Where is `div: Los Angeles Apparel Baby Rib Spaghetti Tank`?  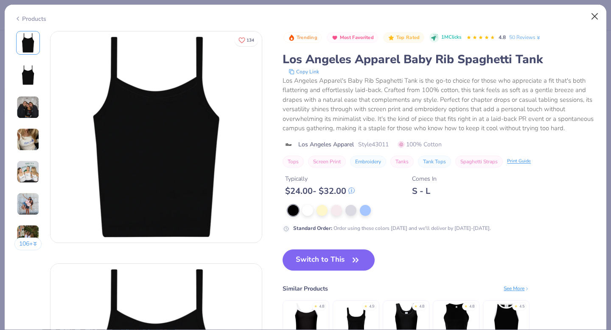 div: Los Angeles Apparel Baby Rib Spaghetti Tank is located at coordinates (440, 59).